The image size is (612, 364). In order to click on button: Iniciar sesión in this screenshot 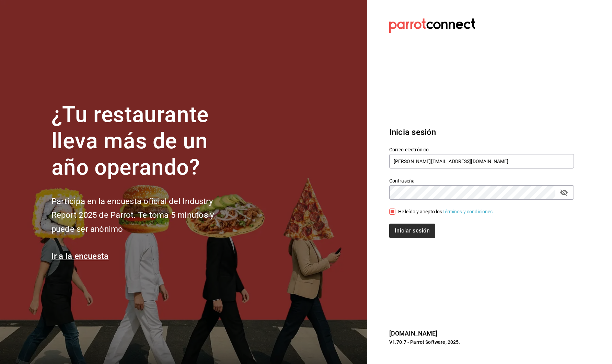, I will do `click(412, 231)`.